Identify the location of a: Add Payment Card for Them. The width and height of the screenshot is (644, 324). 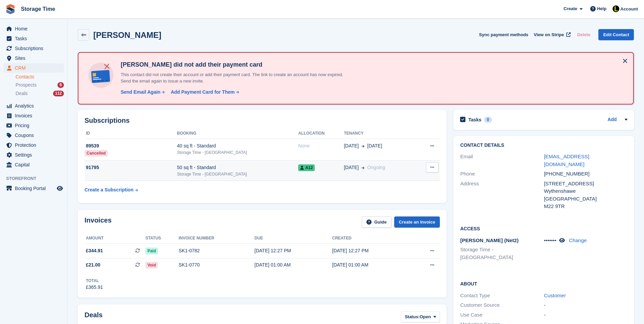
(204, 92).